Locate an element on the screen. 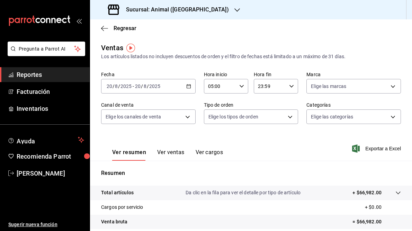  label: Hora fin is located at coordinates (276, 74).